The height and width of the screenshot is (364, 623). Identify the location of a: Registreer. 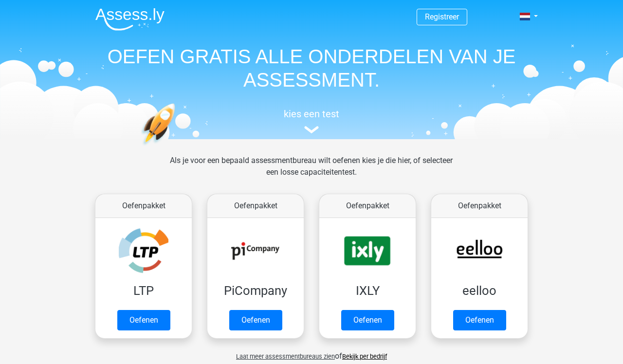
(442, 16).